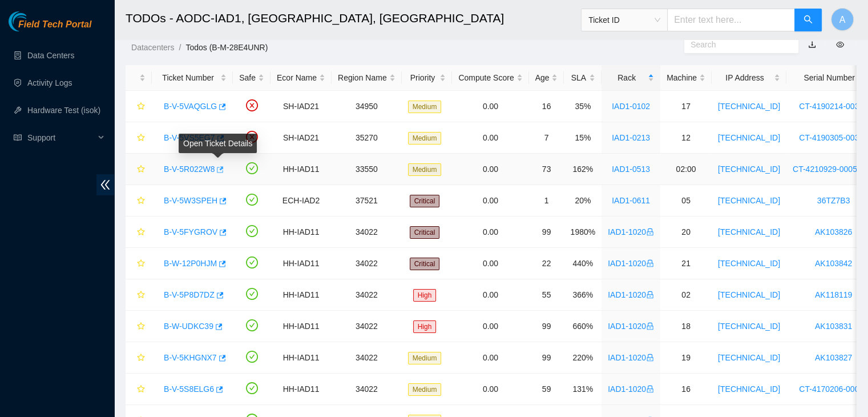 The image size is (868, 417). Describe the element at coordinates (425, 264) in the screenshot. I see `span: Critical` at that location.